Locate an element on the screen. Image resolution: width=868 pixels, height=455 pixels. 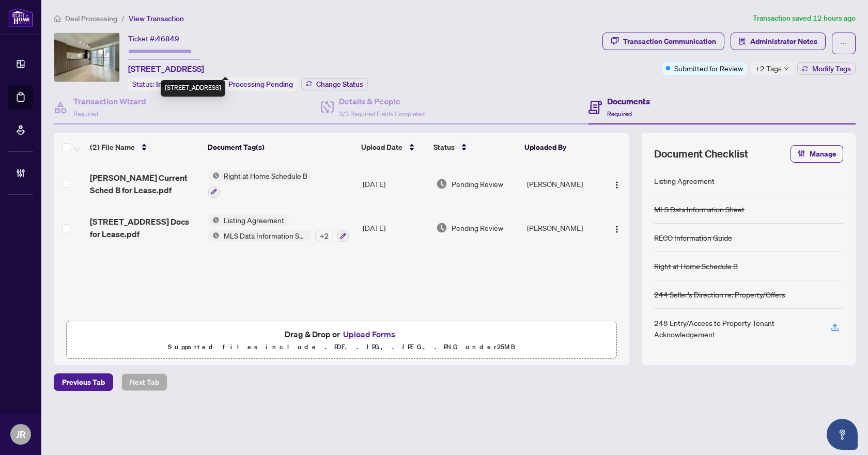
th: Uploaded By is located at coordinates (560, 147).